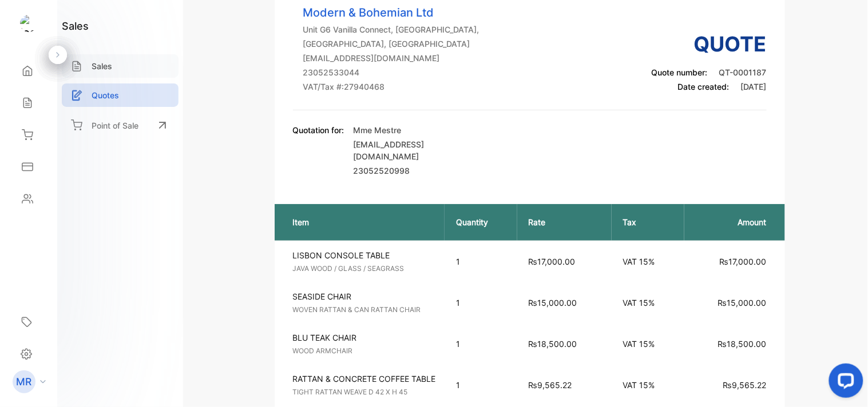 The width and height of the screenshot is (868, 407). Describe the element at coordinates (369, 269) in the screenshot. I see `p: JAVA WOOD / GLASS / SEAGRASS` at that location.